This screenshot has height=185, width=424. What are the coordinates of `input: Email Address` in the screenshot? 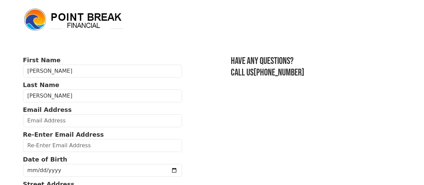 It's located at (103, 120).